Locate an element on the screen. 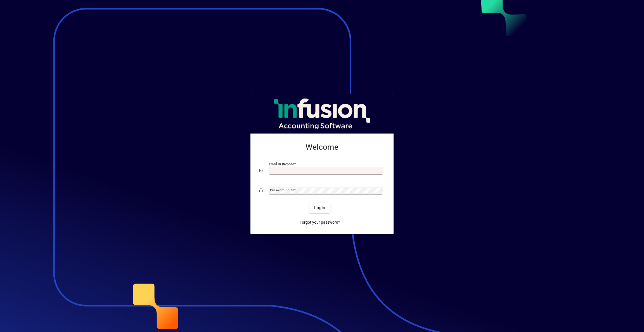 This screenshot has width=644, height=332. span: Login is located at coordinates (319, 207).